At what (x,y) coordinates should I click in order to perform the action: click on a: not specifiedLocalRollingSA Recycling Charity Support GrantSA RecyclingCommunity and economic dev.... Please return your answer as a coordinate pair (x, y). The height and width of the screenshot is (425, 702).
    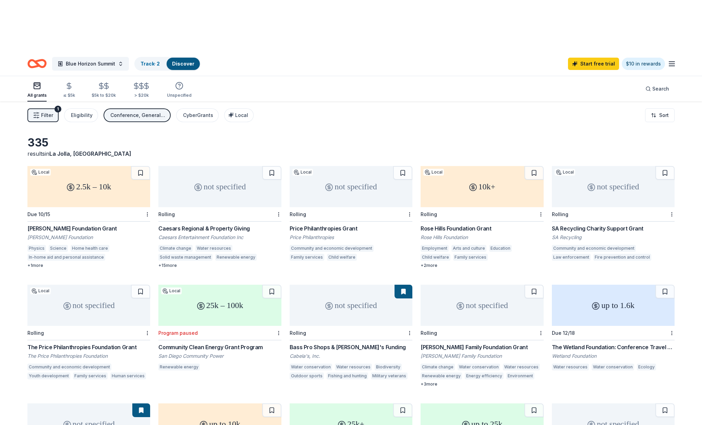
    Looking at the image, I should click on (614, 214).